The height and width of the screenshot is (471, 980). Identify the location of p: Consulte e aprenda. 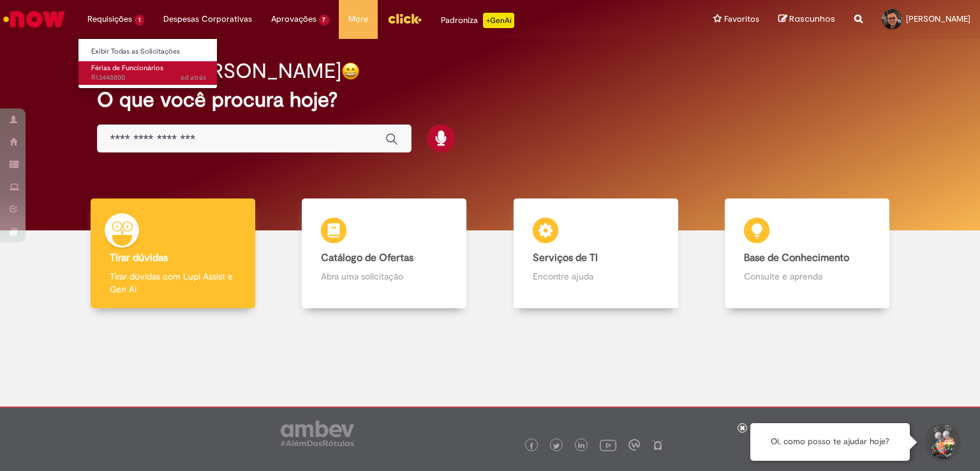
(807, 276).